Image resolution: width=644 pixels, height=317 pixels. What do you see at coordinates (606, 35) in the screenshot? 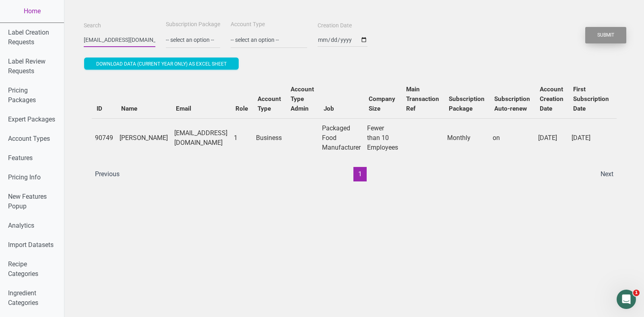
I see `button: Submit` at bounding box center [606, 35].